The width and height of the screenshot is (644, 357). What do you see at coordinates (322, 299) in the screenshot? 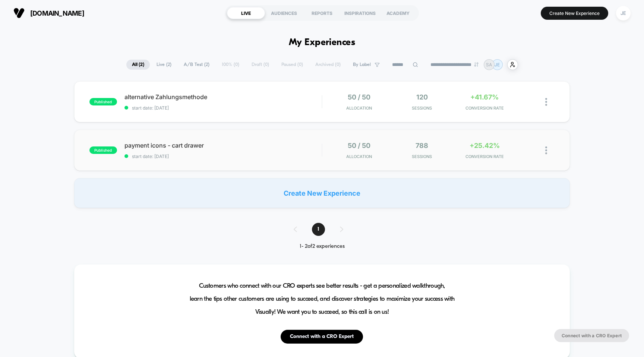
I see `span: Customers who connect with our CRO experts see better results - get a personalized walkthrough, l...` at bounding box center [322, 299].